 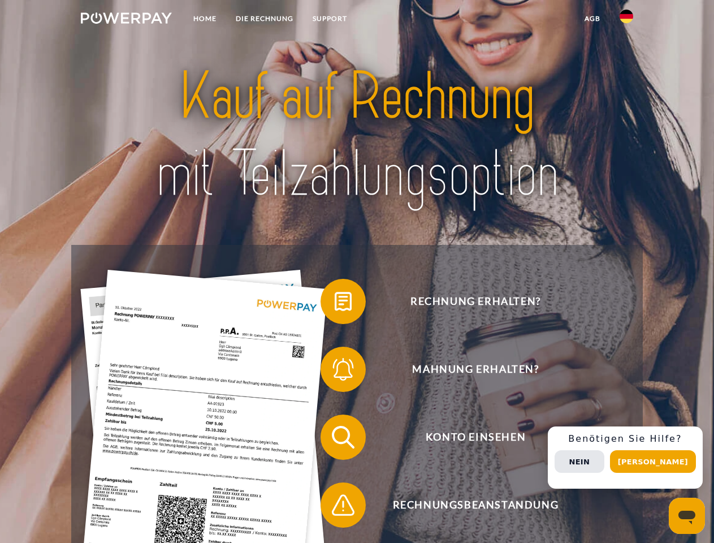 What do you see at coordinates (468, 301) in the screenshot?
I see `a: Rechnung erhalten?` at bounding box center [468, 301].